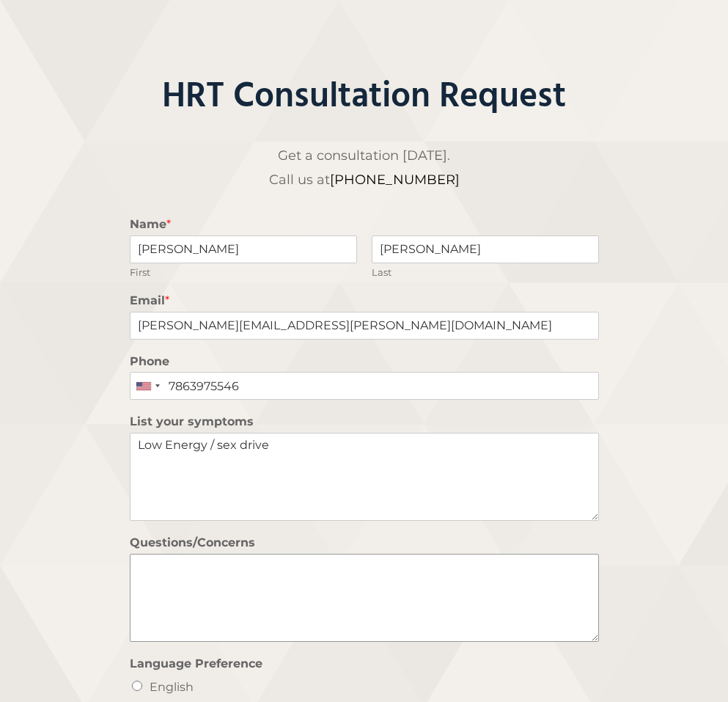 The image size is (728, 702). I want to click on label: Language Preference, so click(364, 664).